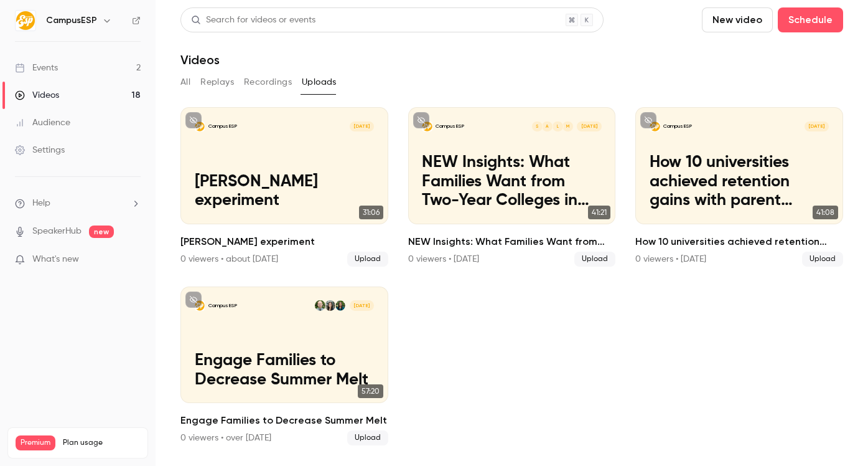 Image resolution: width=868 pixels, height=466 pixels. I want to click on img: CampusESP, so click(25, 21).